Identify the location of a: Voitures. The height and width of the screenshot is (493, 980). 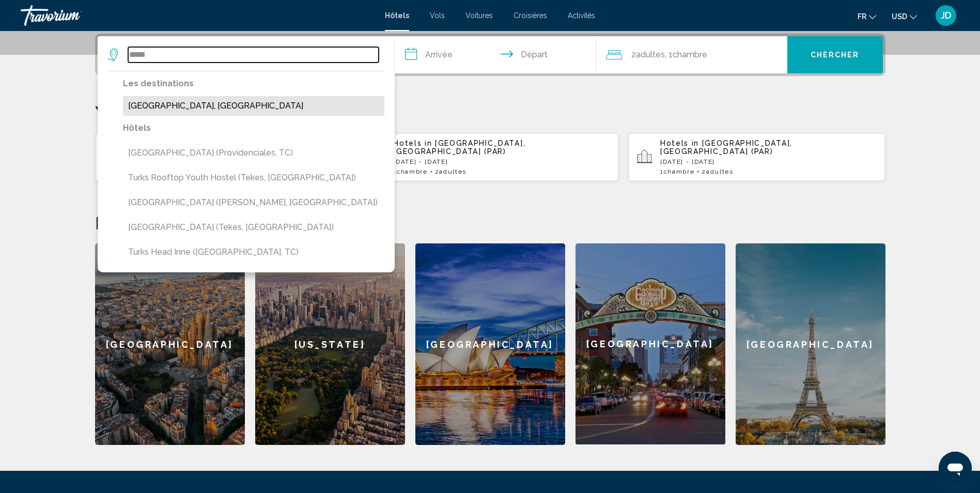
(479, 15).